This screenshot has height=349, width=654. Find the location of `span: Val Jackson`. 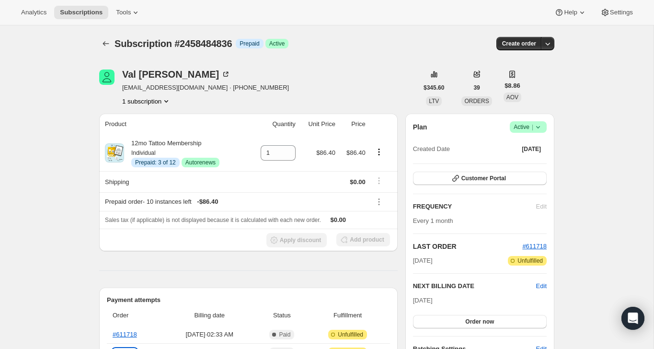

span: Val Jackson is located at coordinates (107, 77).